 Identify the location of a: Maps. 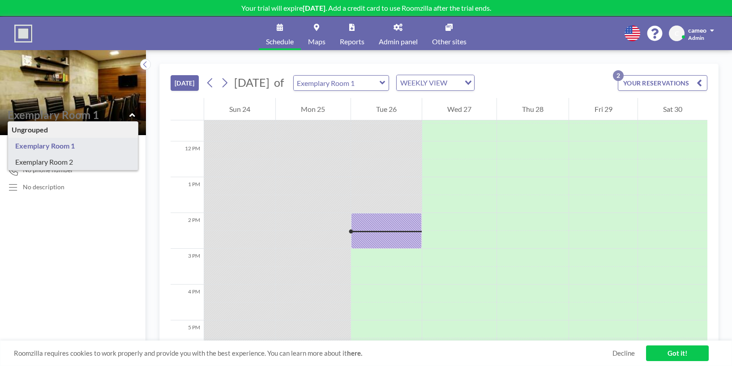
(317, 33).